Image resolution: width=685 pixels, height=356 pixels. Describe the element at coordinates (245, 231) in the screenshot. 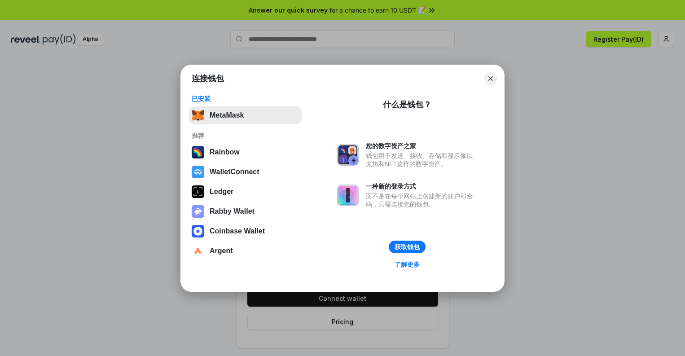

I see `button: Coinbase Wallet` at that location.